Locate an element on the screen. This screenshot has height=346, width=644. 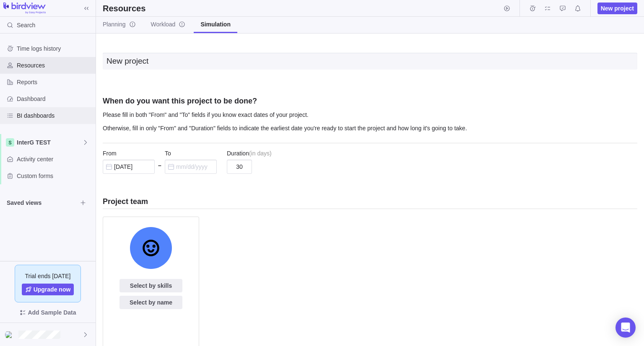
a: Upgrade now is located at coordinates (48, 289).